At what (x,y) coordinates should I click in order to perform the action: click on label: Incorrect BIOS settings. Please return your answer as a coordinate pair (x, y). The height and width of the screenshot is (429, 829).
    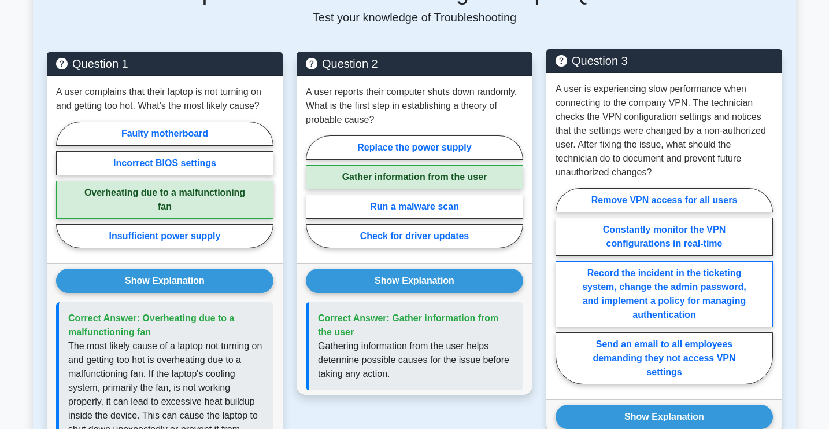
    Looking at the image, I should click on (165, 163).